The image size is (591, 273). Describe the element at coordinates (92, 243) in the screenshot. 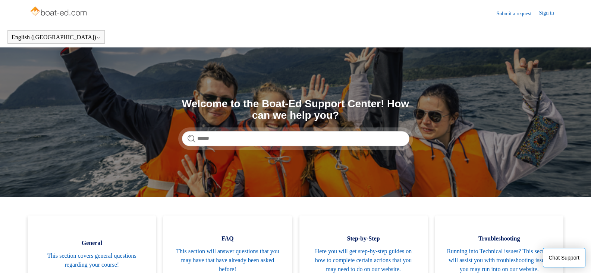

I see `span: General` at that location.